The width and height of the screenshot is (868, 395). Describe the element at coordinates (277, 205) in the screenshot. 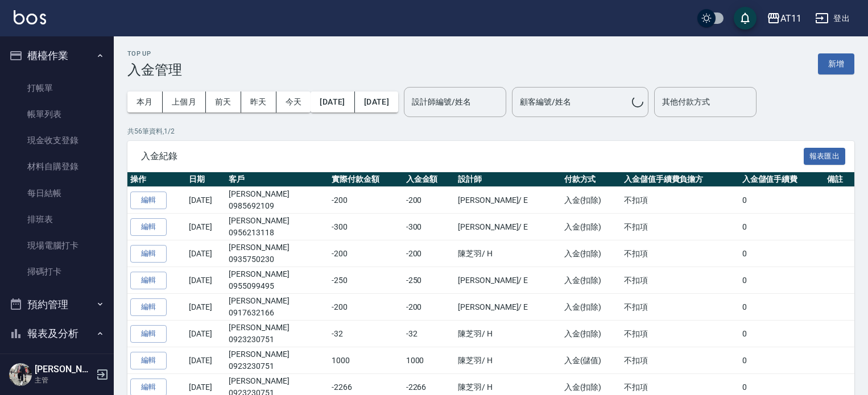

I see `p: 0985692109` at that location.